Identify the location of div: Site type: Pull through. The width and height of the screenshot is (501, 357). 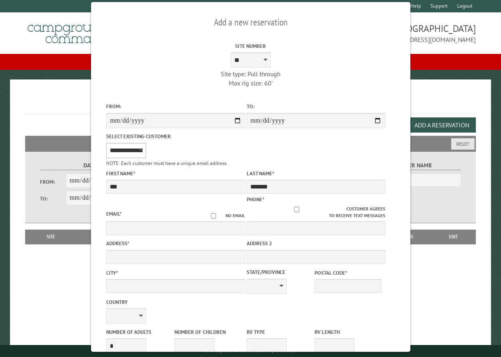
(251, 74).